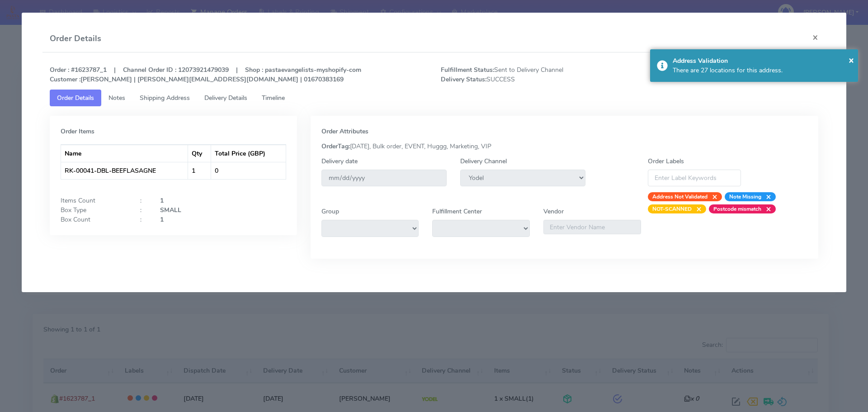  Describe the element at coordinates (345, 131) in the screenshot. I see `strong: Order Attributes` at that location.